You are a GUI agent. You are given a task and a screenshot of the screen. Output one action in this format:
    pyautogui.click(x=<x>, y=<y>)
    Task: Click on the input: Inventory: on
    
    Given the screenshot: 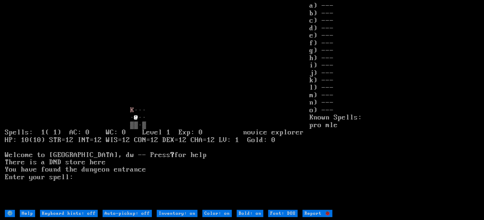 What is the action you would take?
    pyautogui.click(x=177, y=214)
    